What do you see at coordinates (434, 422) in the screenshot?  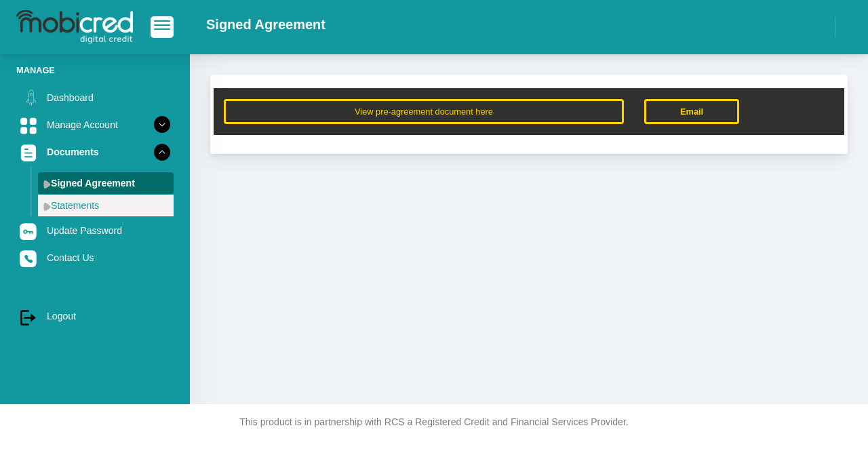 I see `p: This product is in partnership with RCS a Registered Credit and Financial Services Provider.` at bounding box center [434, 422].